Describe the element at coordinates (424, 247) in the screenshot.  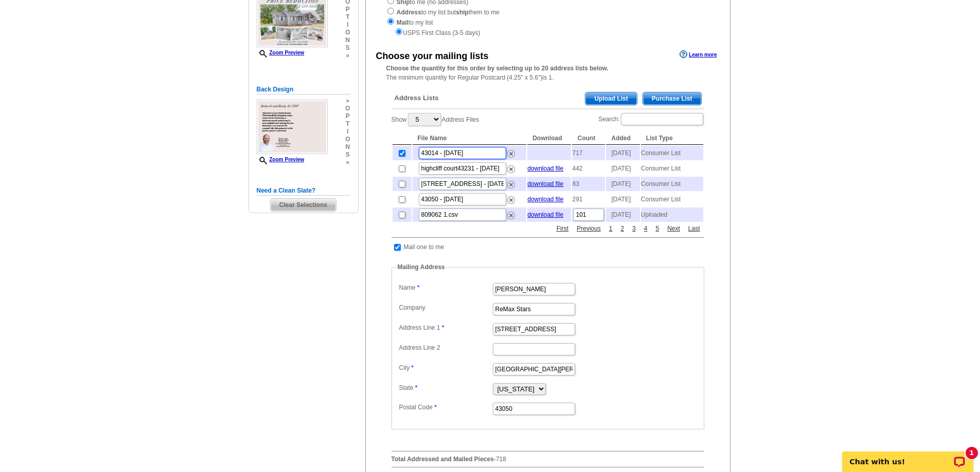
I see `td: Mail one to me` at that location.